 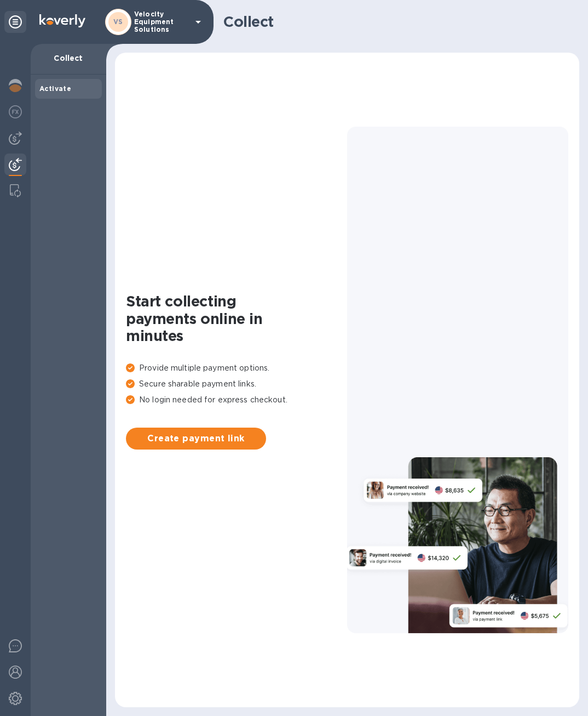 I want to click on img: Foreign exchange, so click(x=16, y=112).